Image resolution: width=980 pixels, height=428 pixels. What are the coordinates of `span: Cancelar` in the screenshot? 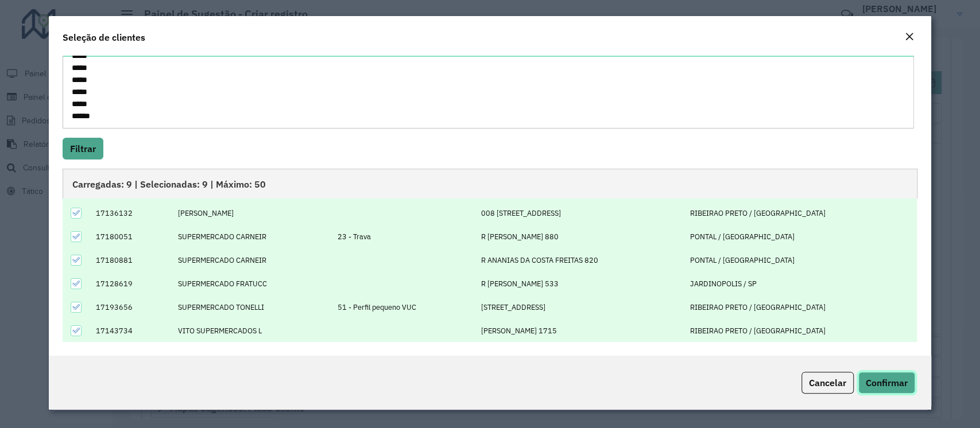 It's located at (827, 383).